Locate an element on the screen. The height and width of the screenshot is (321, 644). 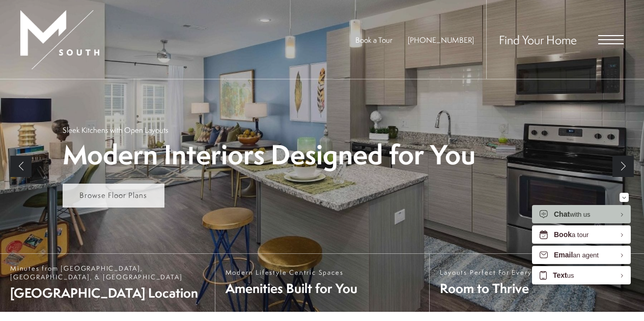
p: Sleek Kitchens with Open Layouts is located at coordinates (116, 129).